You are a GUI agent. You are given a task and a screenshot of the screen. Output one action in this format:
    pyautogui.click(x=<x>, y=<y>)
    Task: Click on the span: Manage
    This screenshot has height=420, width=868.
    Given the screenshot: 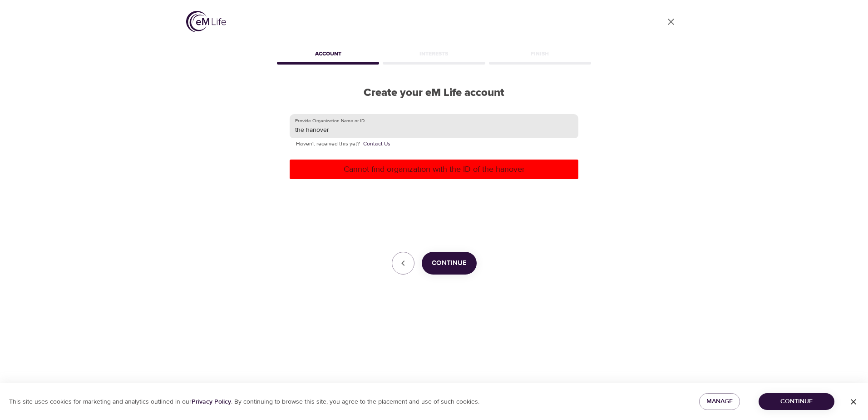 What is the action you would take?
    pyautogui.click(x=719, y=401)
    